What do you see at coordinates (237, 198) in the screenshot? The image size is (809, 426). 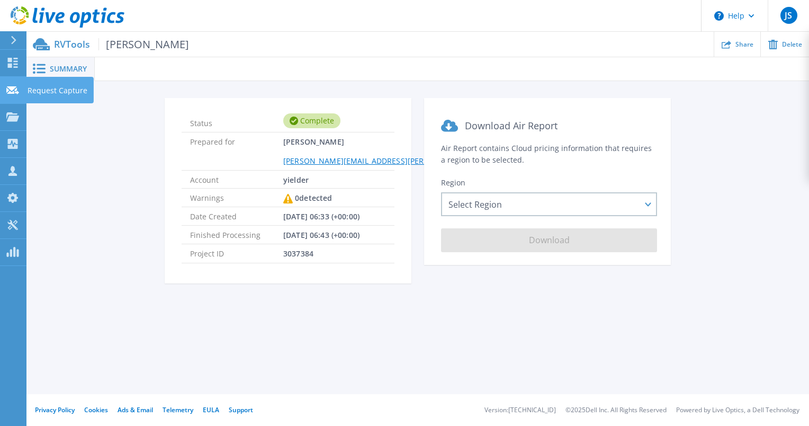 I see `span: Warnings` at bounding box center [237, 198].